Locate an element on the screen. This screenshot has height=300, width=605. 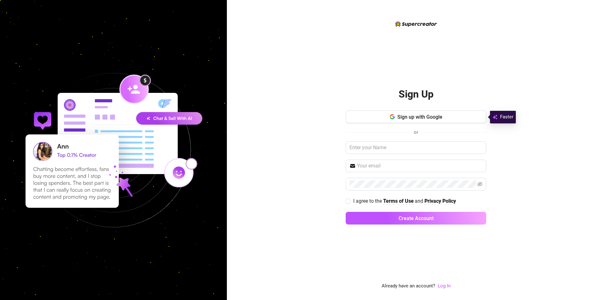
span: Faster is located at coordinates (506, 117).